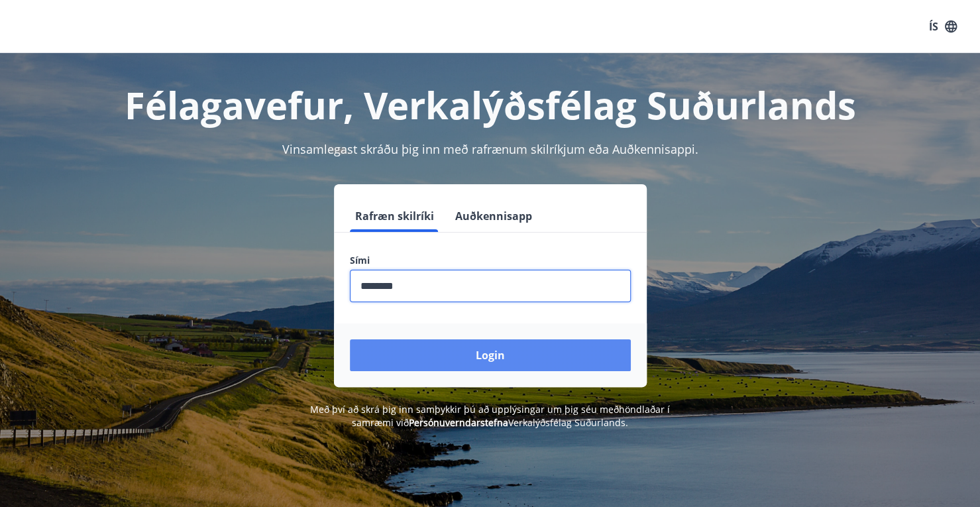 The width and height of the screenshot is (980, 507). What do you see at coordinates (493, 216) in the screenshot?
I see `button: Auðkennisapp` at bounding box center [493, 216].